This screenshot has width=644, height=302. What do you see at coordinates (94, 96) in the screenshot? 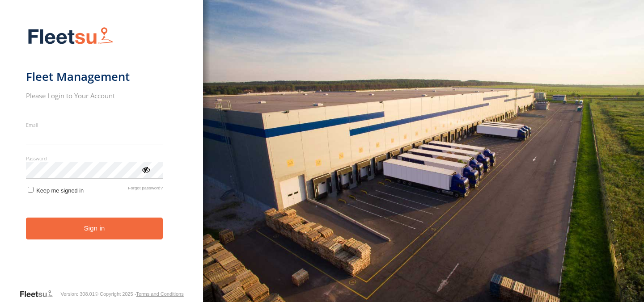
I see `h2: Please Login to Your Account` at bounding box center [94, 96].